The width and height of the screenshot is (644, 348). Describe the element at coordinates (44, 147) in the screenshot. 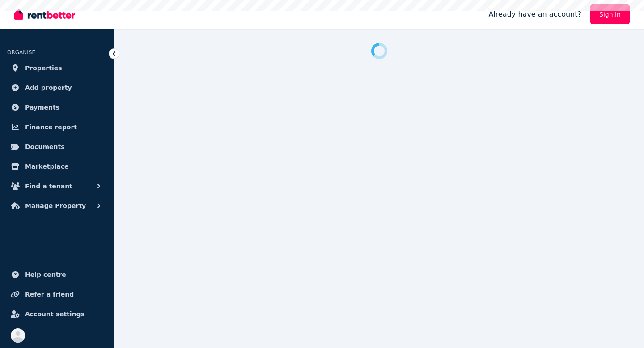

I see `span: Documents` at that location.